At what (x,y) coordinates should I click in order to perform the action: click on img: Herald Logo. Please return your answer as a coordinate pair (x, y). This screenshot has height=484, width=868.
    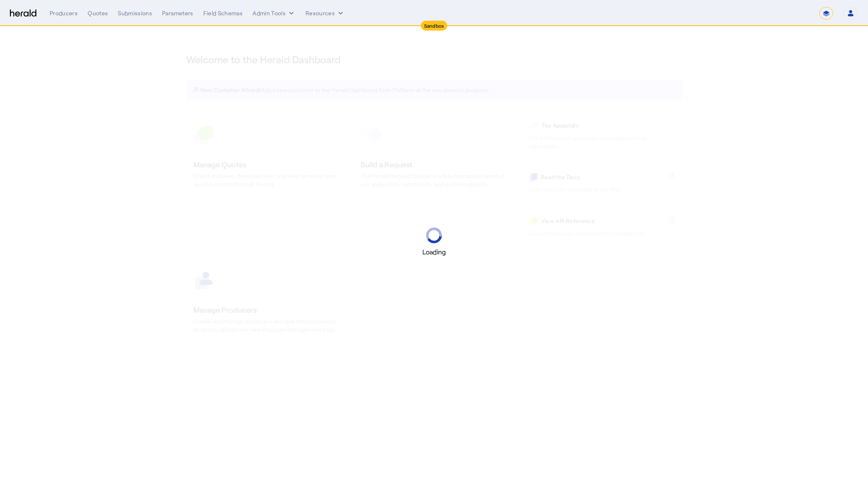
    Looking at the image, I should click on (23, 13).